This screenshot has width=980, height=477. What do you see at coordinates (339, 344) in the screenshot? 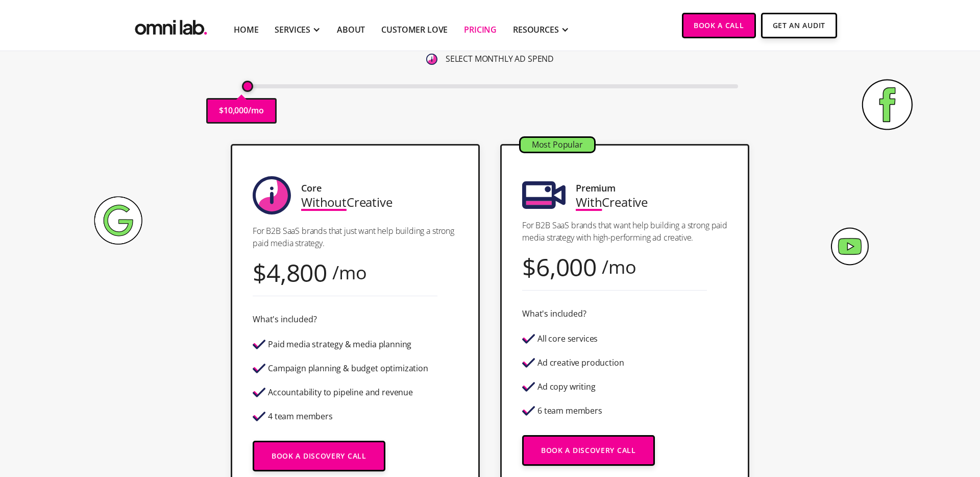
I see `div: Paid media strategy & media planning` at bounding box center [339, 344].